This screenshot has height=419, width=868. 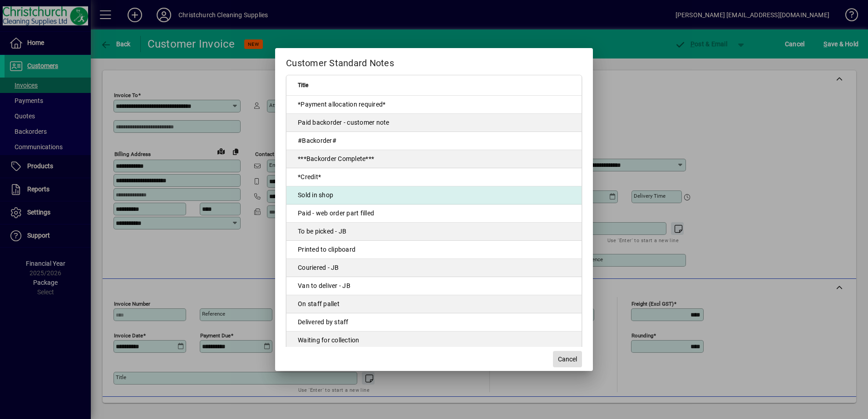 What do you see at coordinates (434, 196) in the screenshot?
I see `td: Sold in shop` at bounding box center [434, 196].